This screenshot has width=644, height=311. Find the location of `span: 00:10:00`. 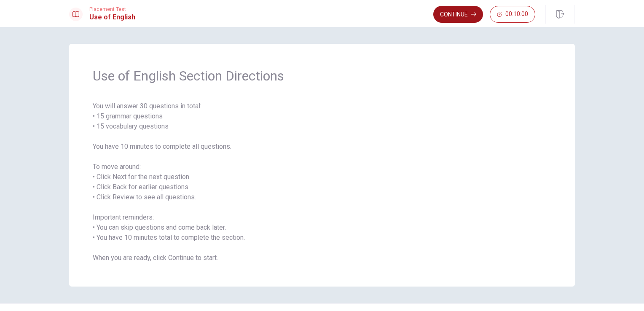

span: 00:10:00 is located at coordinates (517, 14).